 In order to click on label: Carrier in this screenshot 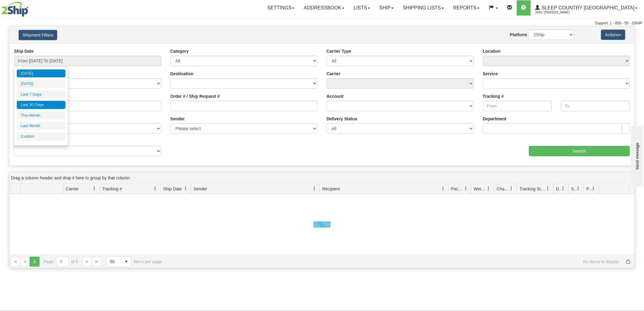, I will do `click(333, 74)`.